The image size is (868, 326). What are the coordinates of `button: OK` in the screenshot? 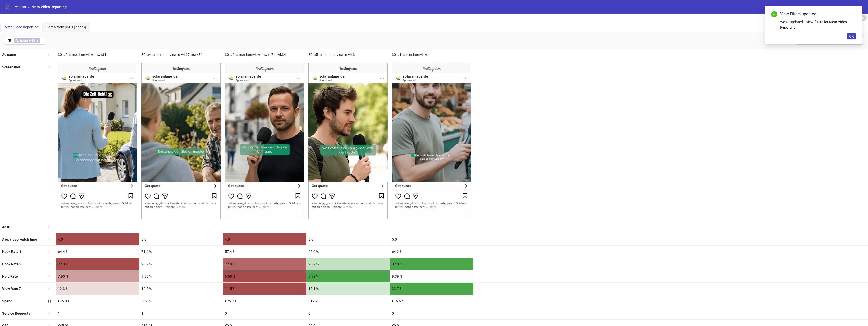 It's located at (851, 36).